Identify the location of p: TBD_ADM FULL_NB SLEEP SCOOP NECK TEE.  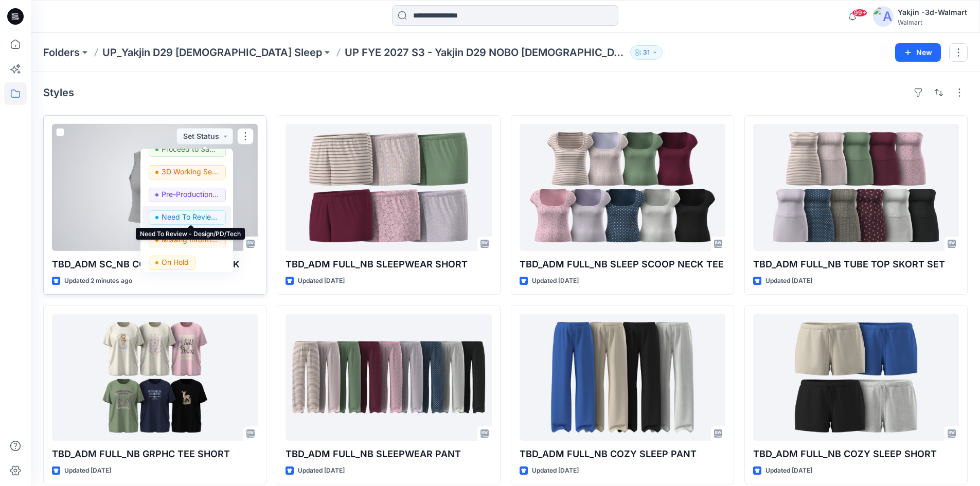
(622, 264).